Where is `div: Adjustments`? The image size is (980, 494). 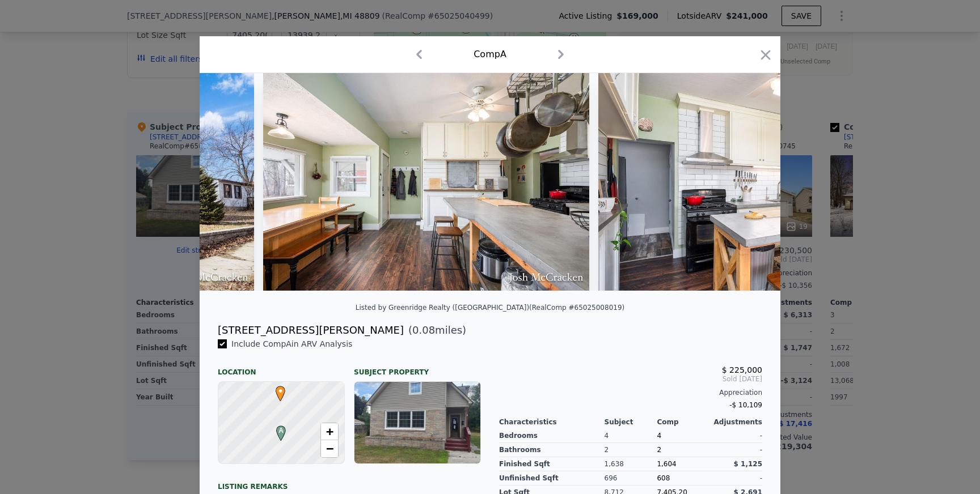 div: Adjustments is located at coordinates (736, 422).